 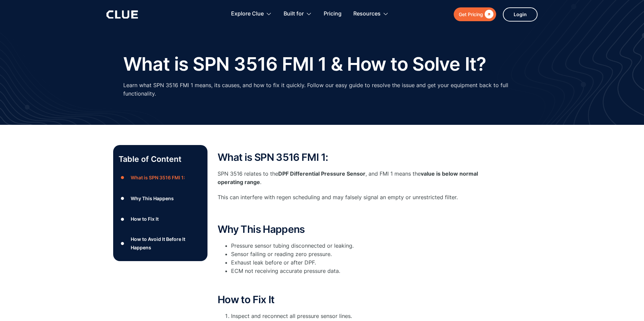 What do you see at coordinates (332, 14) in the screenshot?
I see `a: Pricing` at bounding box center [332, 14].